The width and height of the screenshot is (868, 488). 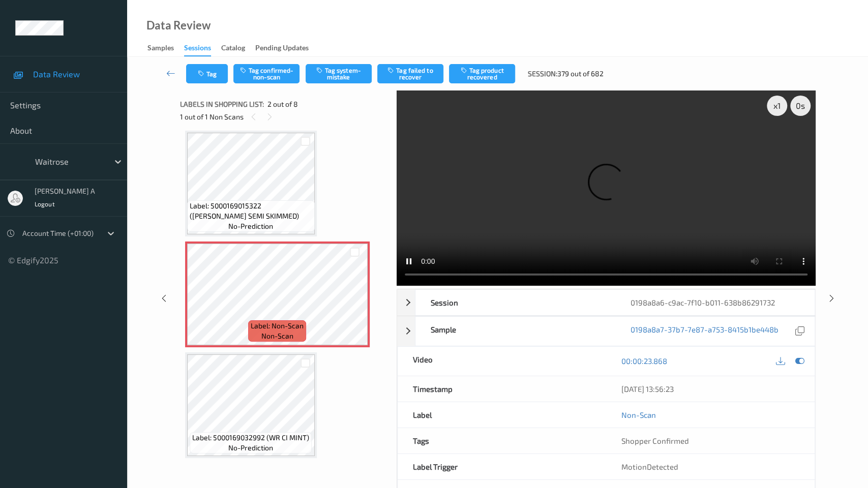 I want to click on div: 0198a8a6-c9ac-7f10-b011-638b86291732, so click(x=714, y=303).